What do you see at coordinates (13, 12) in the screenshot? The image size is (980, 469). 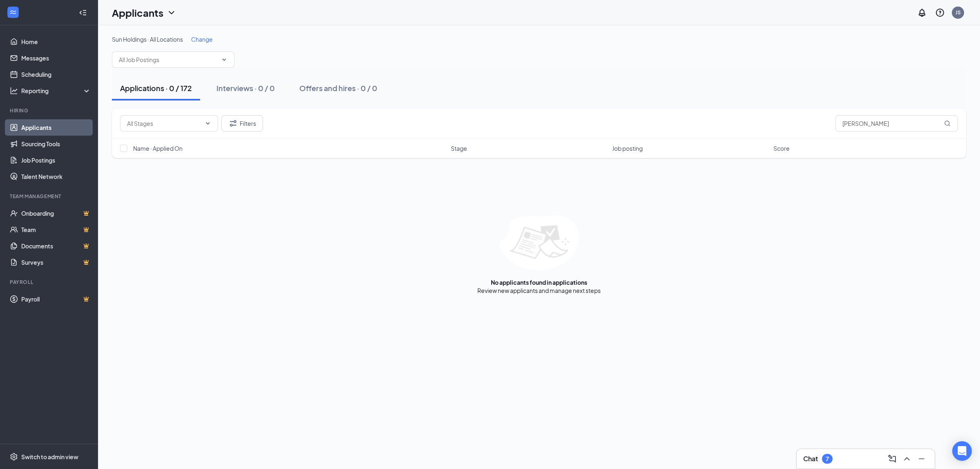 I see `svg: WorkstreamLogo` at bounding box center [13, 12].